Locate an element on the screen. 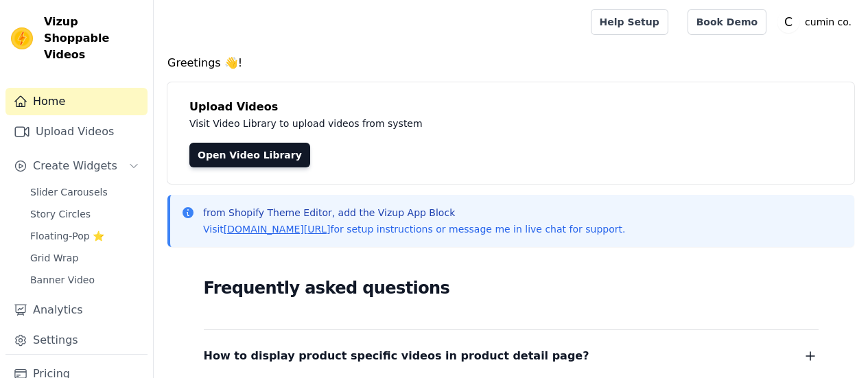 The height and width of the screenshot is (378, 868). img: Vizup is located at coordinates (22, 38).